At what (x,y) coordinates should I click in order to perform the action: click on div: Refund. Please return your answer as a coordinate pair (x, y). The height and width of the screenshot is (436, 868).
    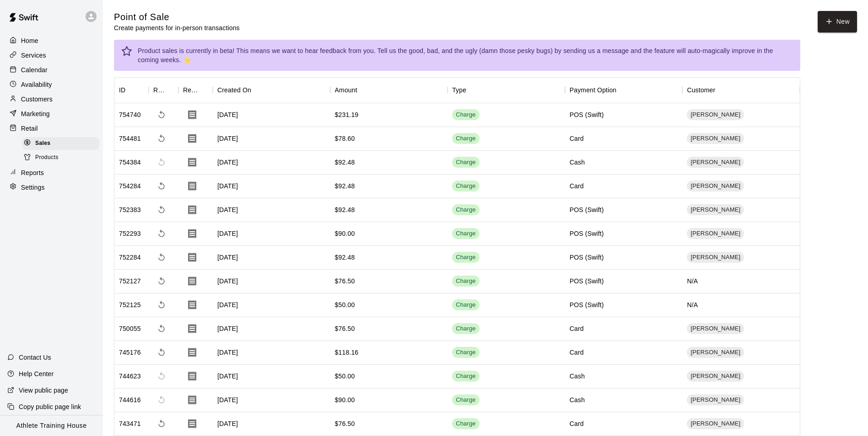
    Looking at the image, I should click on (163, 90).